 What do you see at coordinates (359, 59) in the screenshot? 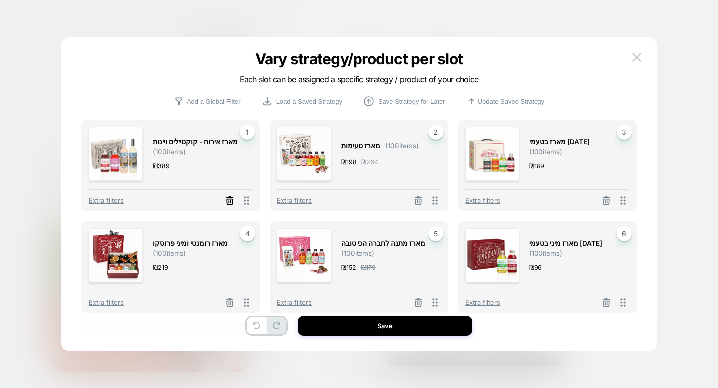
I see `p: Vary strategy/product per slot` at bounding box center [359, 59].